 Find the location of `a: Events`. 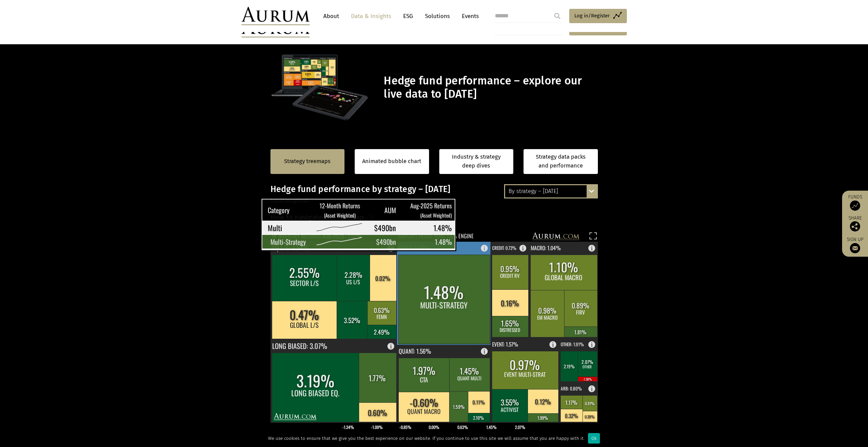

a: Events is located at coordinates (468, 16).